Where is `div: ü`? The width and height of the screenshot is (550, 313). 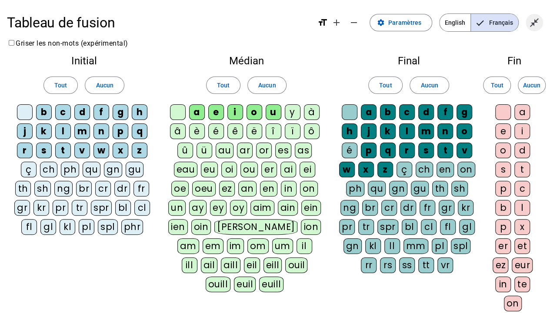 div: ü is located at coordinates (204, 150).